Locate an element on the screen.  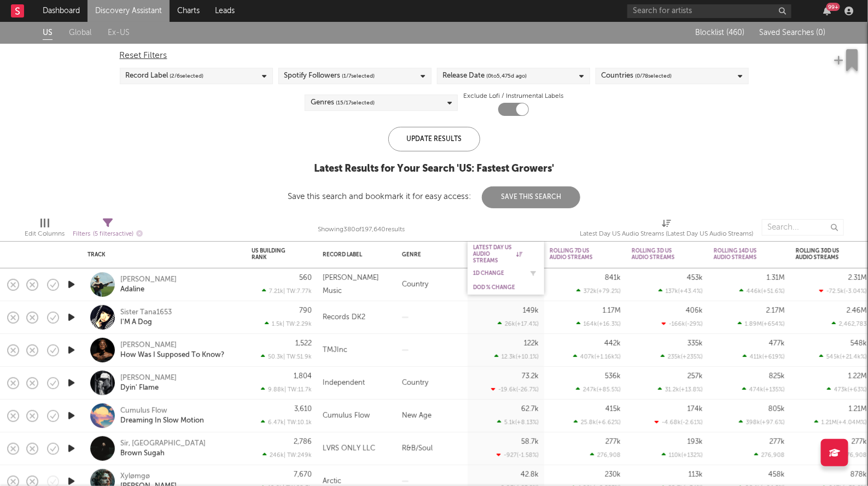
div: 137k ( +43.4 % ) is located at coordinates (680, 290).